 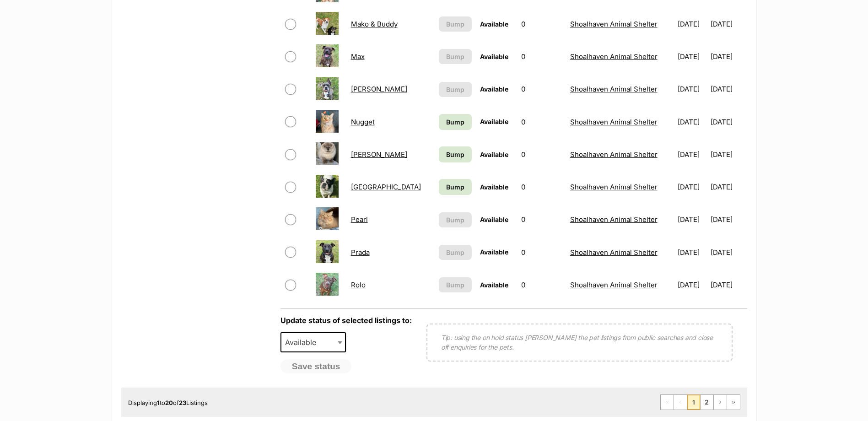 I want to click on span: First page, so click(x=668, y=403).